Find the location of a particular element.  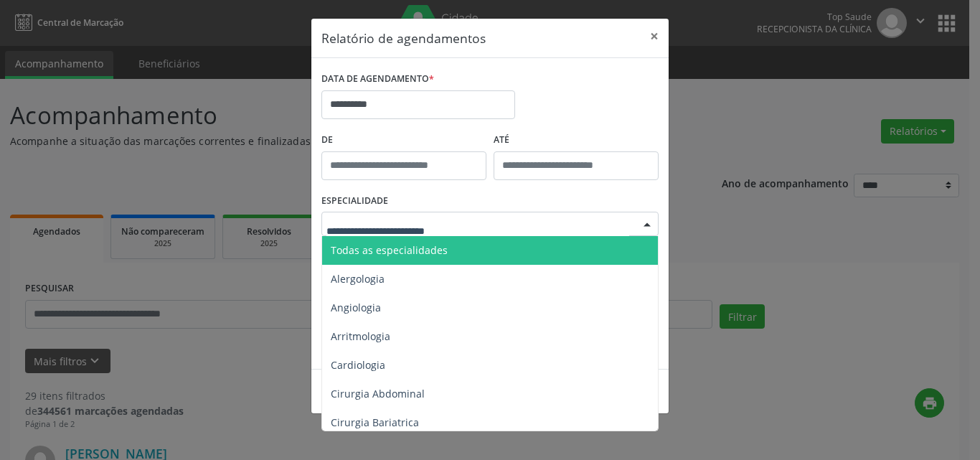

label: DATA DE AGENDAMENTO is located at coordinates (377, 79).